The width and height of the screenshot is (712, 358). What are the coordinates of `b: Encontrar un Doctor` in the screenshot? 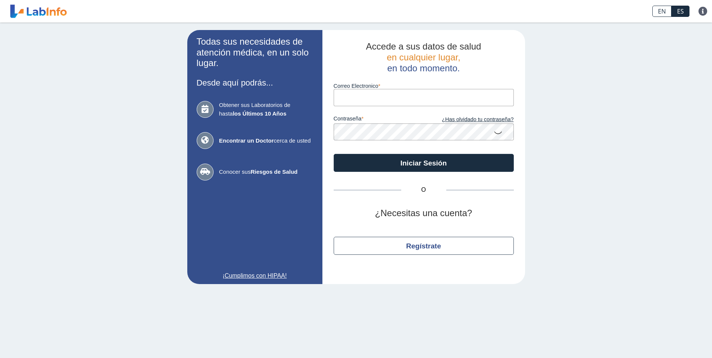 It's located at (247, 140).